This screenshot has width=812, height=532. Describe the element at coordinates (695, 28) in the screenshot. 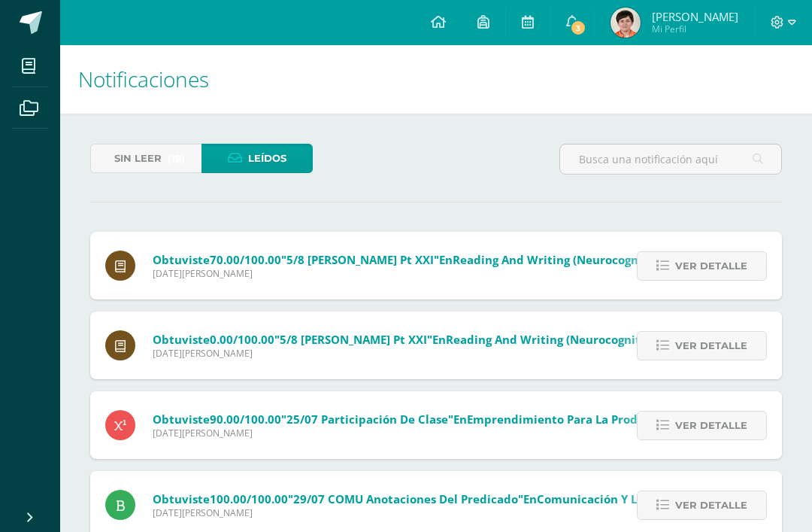

I see `span: Mi Perfil` at that location.